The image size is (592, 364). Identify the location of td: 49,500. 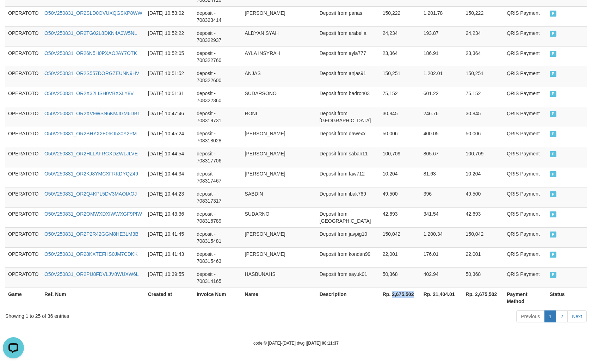
(401, 197).